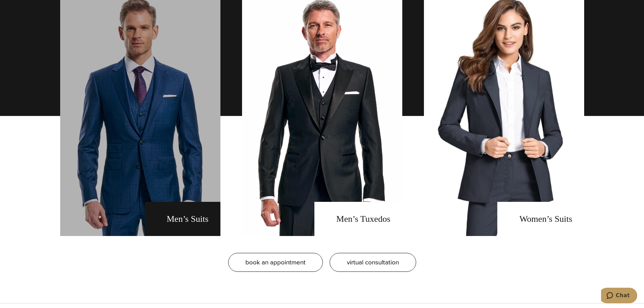  What do you see at coordinates (276, 262) in the screenshot?
I see `a: book an appointment` at bounding box center [276, 262].